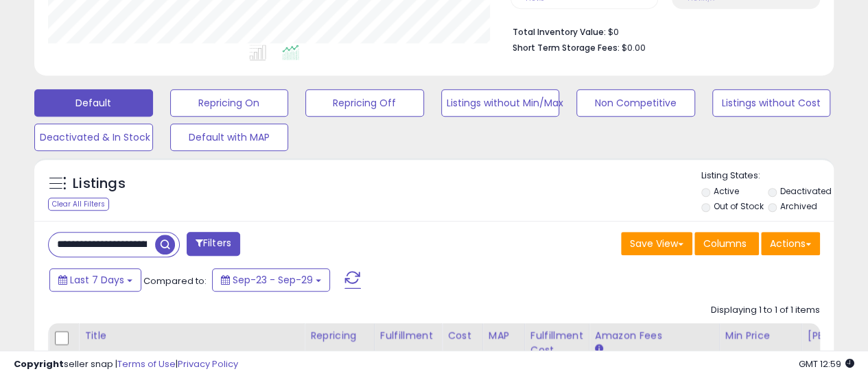 The height and width of the screenshot is (378, 868). Describe the element at coordinates (557, 344) in the screenshot. I see `div: Fulfillment Cost` at that location.